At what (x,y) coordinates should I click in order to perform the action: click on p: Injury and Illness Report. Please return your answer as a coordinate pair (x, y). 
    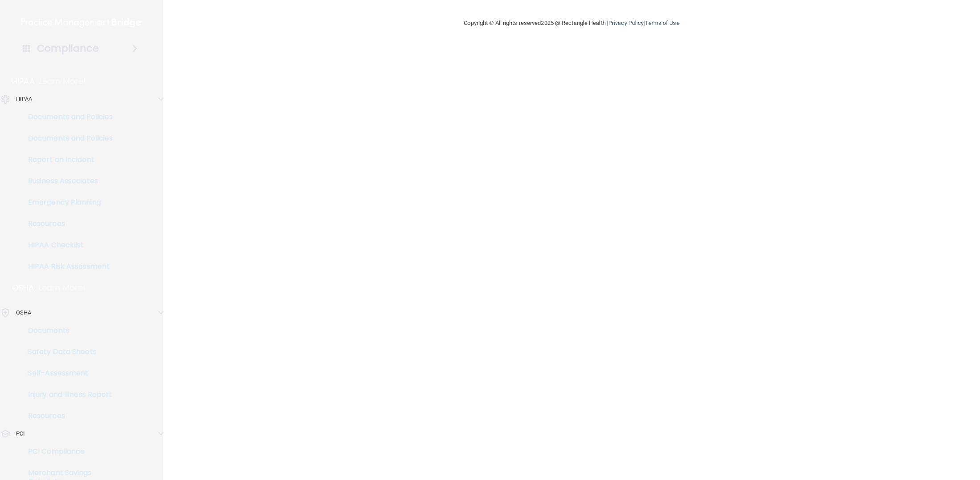
    Looking at the image, I should click on (66, 395).